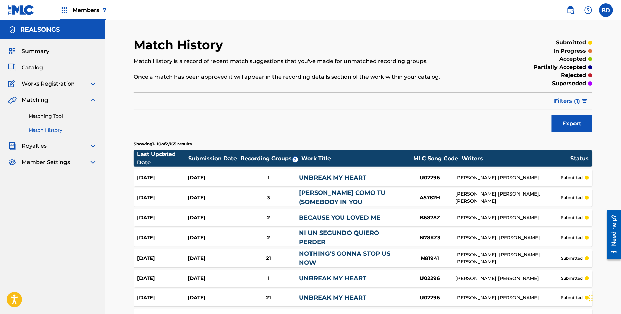  Describe the element at coordinates (356, 159) in the screenshot. I see `div: Work Title` at that location.